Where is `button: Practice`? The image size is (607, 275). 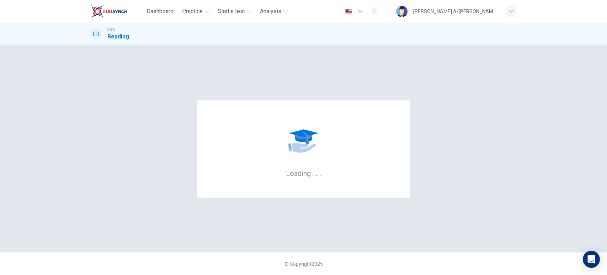 button: Practice is located at coordinates (196, 11).